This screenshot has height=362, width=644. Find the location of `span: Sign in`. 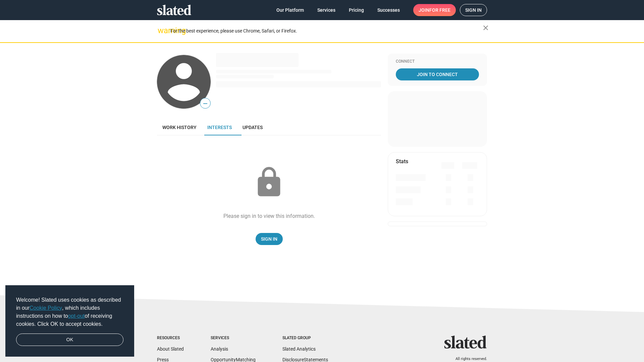

span: Sign in is located at coordinates (473, 10).